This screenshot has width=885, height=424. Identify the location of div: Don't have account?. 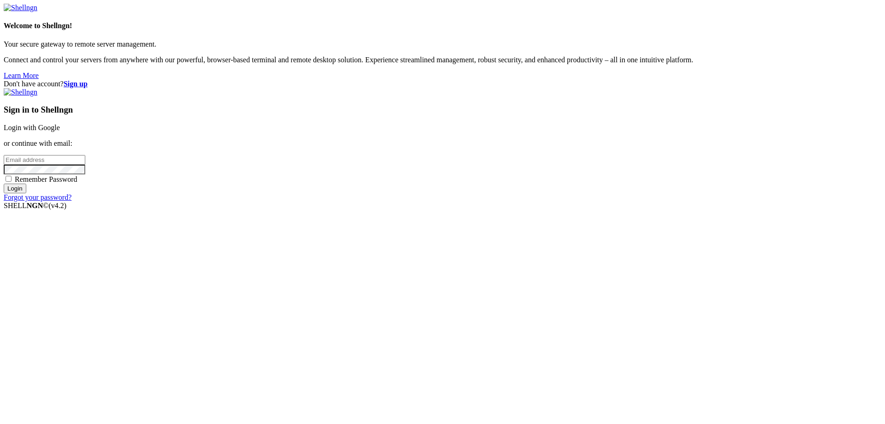
(443, 84).